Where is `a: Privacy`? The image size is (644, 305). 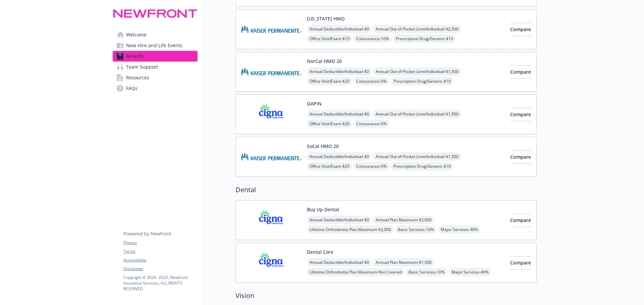 a: Privacy is located at coordinates (160, 243).